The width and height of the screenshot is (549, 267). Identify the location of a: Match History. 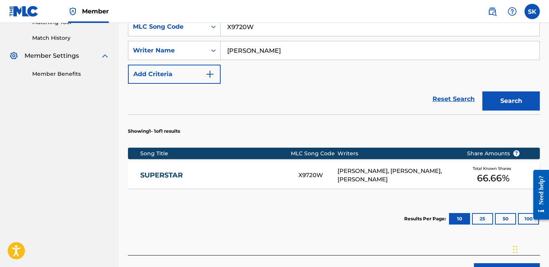
(71, 38).